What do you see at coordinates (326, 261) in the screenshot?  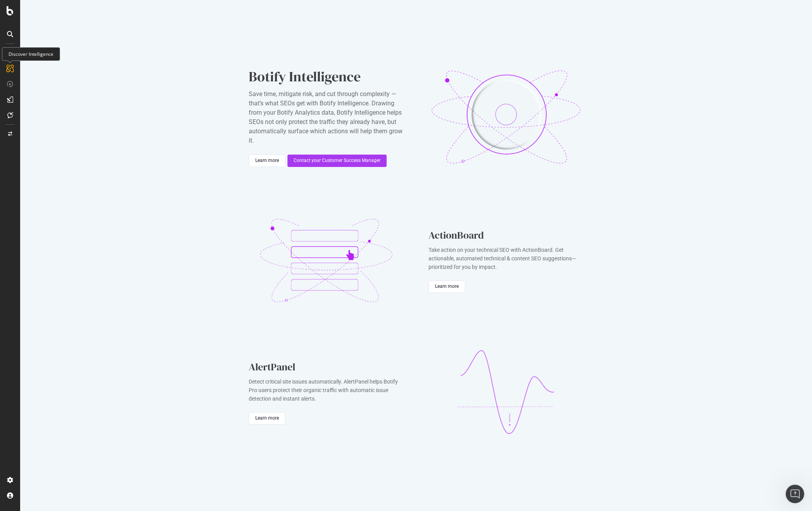 I see `img: CQsr54zD.png` at bounding box center [326, 261].